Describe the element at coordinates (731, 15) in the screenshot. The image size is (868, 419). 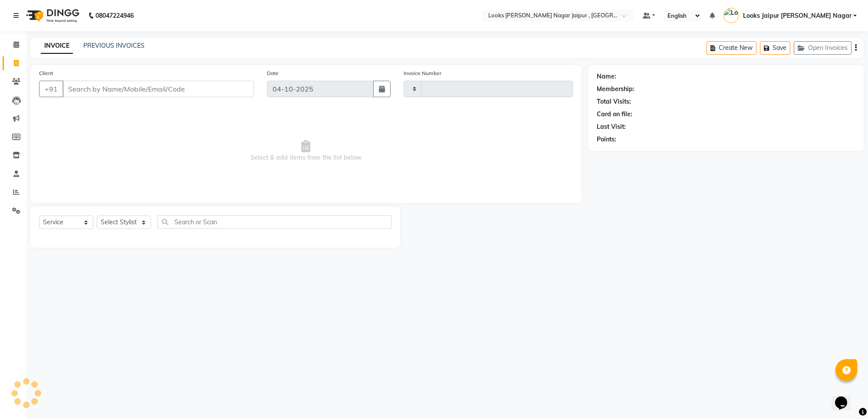
I see `img: Looks Jaipur Malviya Nagar` at that location.